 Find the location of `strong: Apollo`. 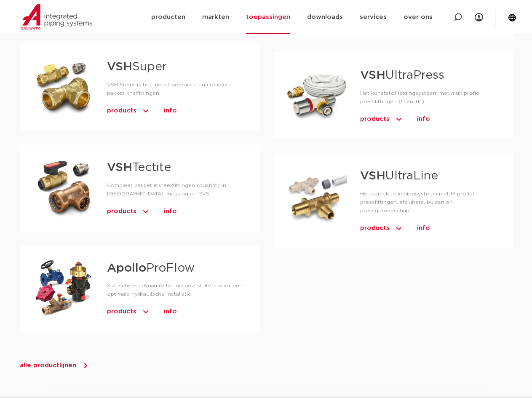

strong: Apollo is located at coordinates (127, 269).